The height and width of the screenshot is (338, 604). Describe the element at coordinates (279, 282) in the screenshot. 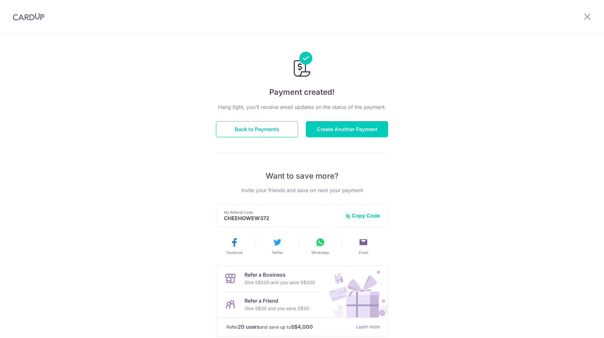

I see `p: Give S$200 and you save S$200` at that location.